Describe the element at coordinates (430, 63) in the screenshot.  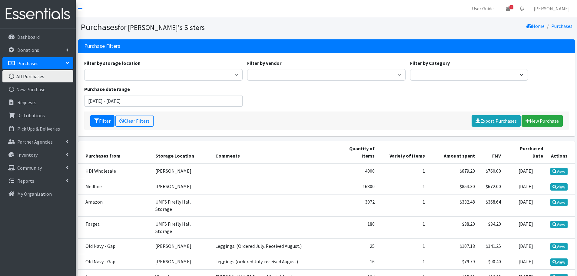
I see `label: Filter by Category` at that location.